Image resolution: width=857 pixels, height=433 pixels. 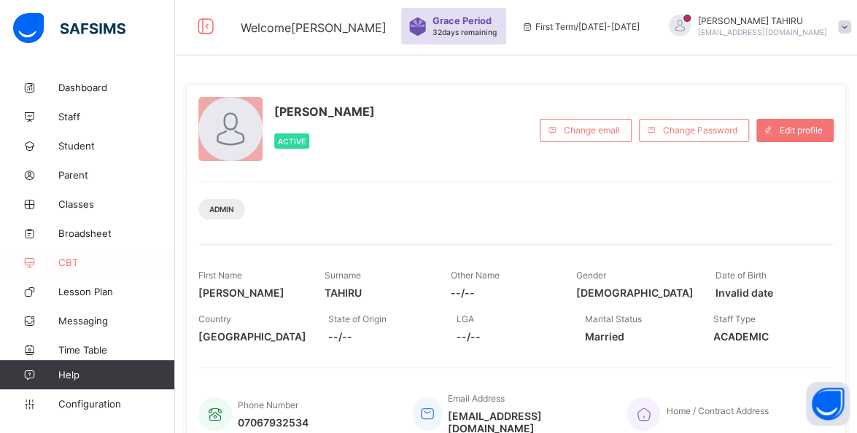 What do you see at coordinates (465, 32) in the screenshot?
I see `span: 32 days remaining` at bounding box center [465, 32].